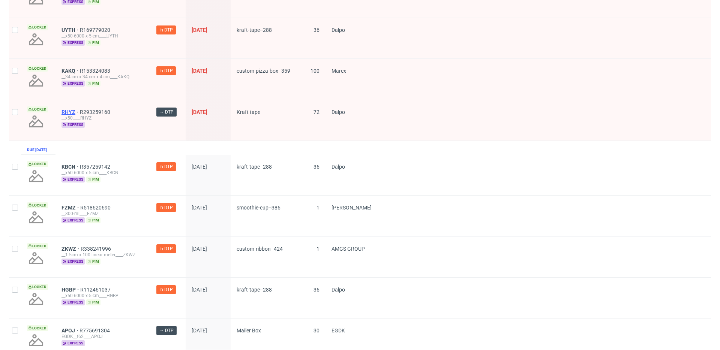  What do you see at coordinates (70, 30) in the screenshot?
I see `span: UYTH` at bounding box center [70, 30].